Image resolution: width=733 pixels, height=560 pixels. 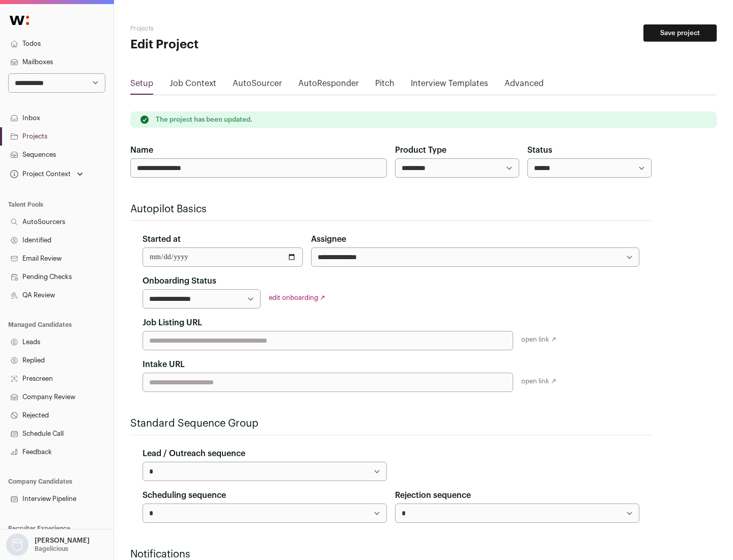 What do you see at coordinates (680, 33) in the screenshot?
I see `button: Save project` at bounding box center [680, 33].